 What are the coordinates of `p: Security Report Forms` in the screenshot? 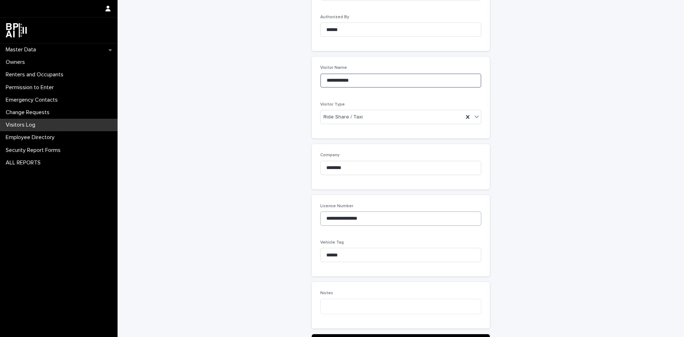 It's located at (35, 150).